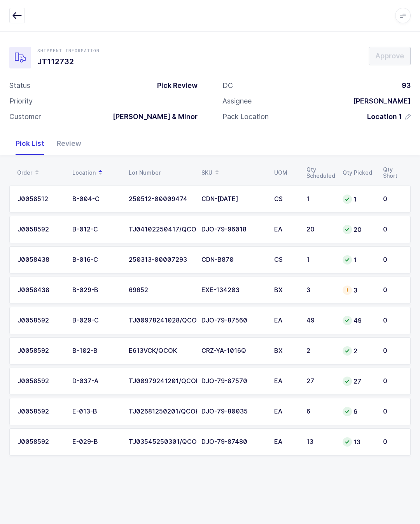  Describe the element at coordinates (161, 412) in the screenshot. I see `div: TJ02681250201/QCOK` at that location.